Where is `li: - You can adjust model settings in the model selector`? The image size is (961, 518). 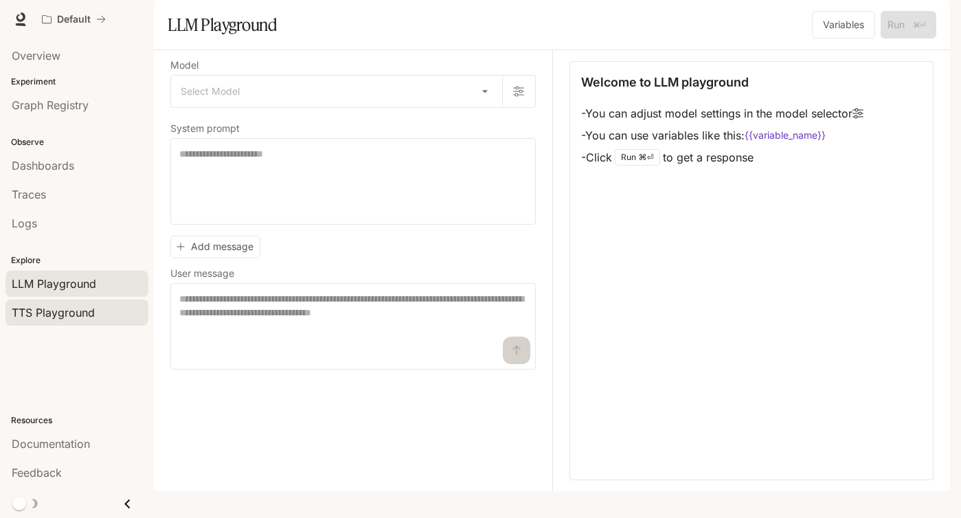 li: - You can adjust model settings in the model selector is located at coordinates (722, 113).